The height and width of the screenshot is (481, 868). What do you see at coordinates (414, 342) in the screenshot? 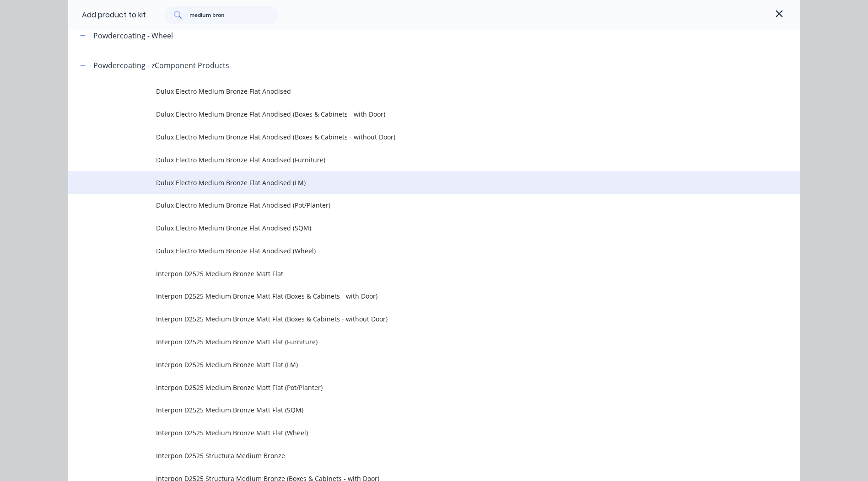
I see `span: Interpon D2525 Medium Bronze Matt Flat (Furniture)` at bounding box center [414, 342].